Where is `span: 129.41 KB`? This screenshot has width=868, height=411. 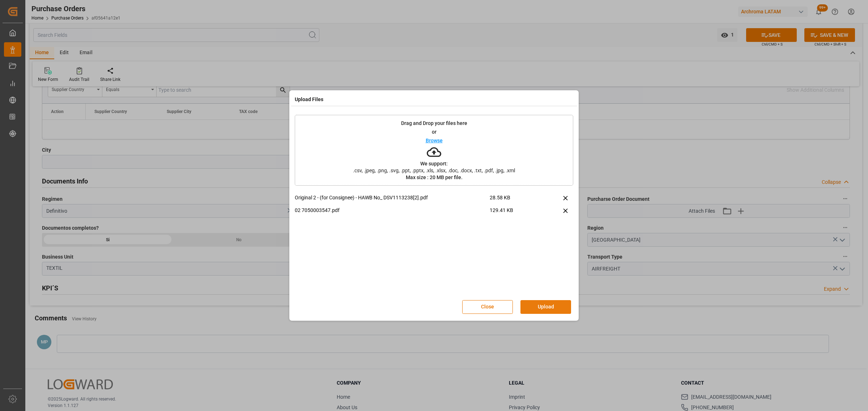
span: 129.41 KB is located at coordinates (514, 213).